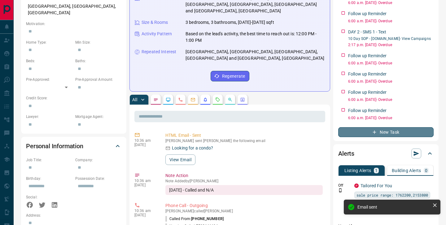  Describe the element at coordinates (206, 100) in the screenshot. I see `svg: Listing Alerts` at that location.